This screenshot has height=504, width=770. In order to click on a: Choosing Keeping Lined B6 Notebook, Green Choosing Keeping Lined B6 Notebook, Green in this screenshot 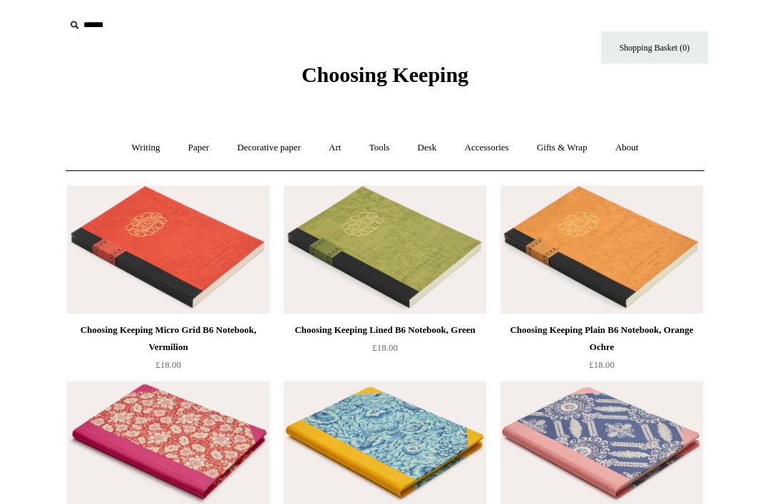, I will do `click(385, 250)`.